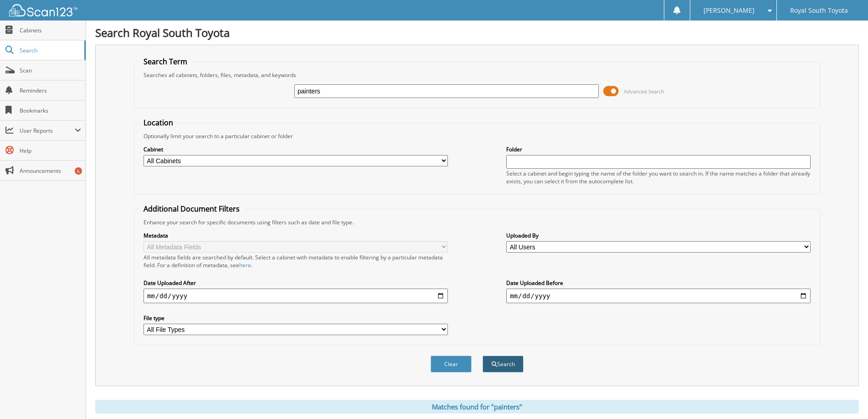 This screenshot has height=419, width=868. What do you see at coordinates (819, 11) in the screenshot?
I see `span: Royal South Toyota` at bounding box center [819, 11].